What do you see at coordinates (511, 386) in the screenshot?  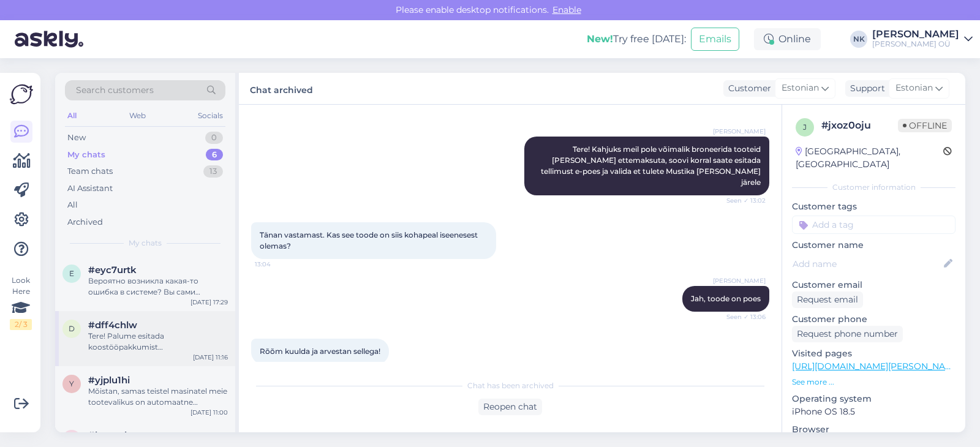 I see `span: Chat has been archived` at bounding box center [511, 386].